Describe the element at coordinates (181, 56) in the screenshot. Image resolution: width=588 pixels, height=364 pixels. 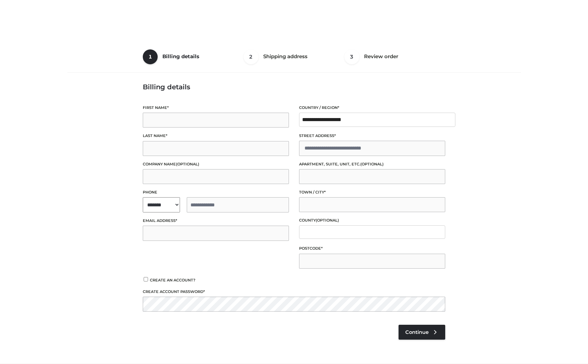
I see `span: Billing details` at that location.